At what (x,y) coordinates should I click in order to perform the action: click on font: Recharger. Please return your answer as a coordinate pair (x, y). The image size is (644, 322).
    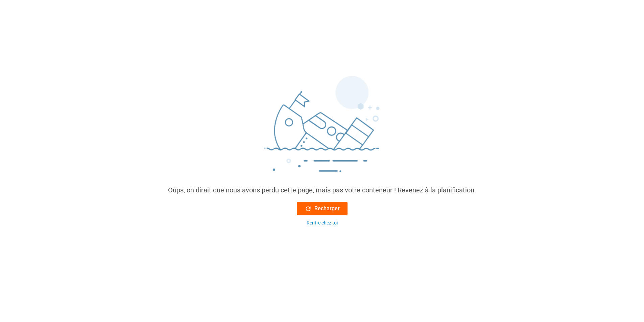
    Looking at the image, I should click on (327, 209).